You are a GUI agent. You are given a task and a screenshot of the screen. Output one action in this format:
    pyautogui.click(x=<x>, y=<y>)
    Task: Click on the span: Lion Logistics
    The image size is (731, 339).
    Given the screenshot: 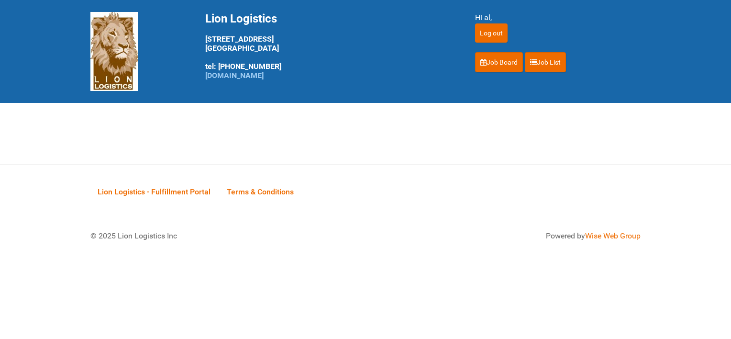 What is the action you would take?
    pyautogui.click(x=241, y=19)
    